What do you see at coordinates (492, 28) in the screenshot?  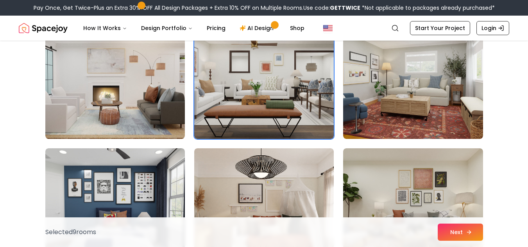 I see `a: Login` at bounding box center [492, 28].